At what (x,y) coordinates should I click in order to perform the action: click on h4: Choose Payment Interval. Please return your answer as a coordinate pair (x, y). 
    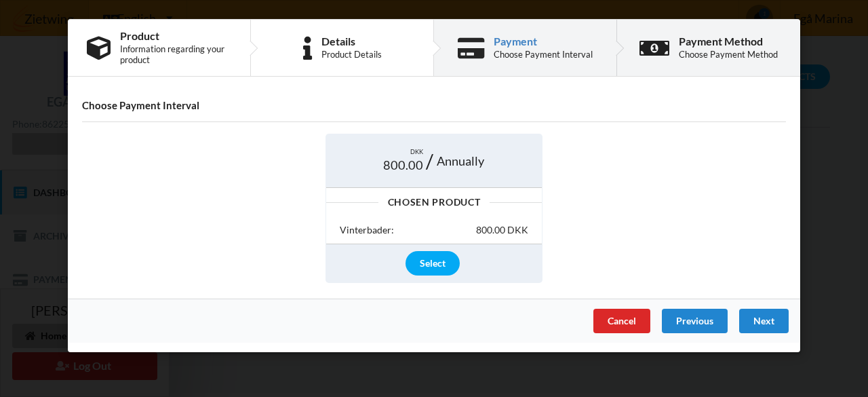
    Looking at the image, I should click on (434, 105).